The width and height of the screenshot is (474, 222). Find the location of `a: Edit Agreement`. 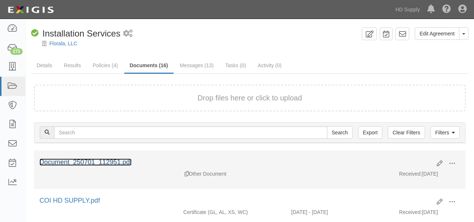

a: Edit Agreement is located at coordinates (437, 34).